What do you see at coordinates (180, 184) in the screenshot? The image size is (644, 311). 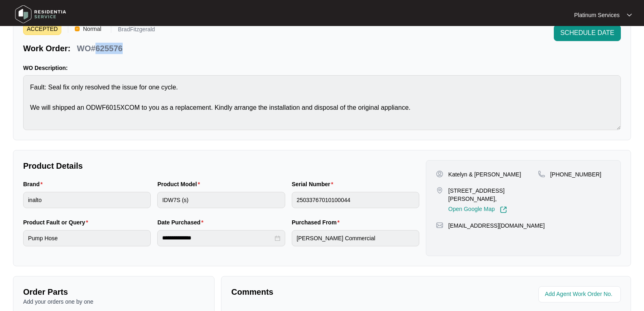 I see `label: Product Model` at bounding box center [180, 184].